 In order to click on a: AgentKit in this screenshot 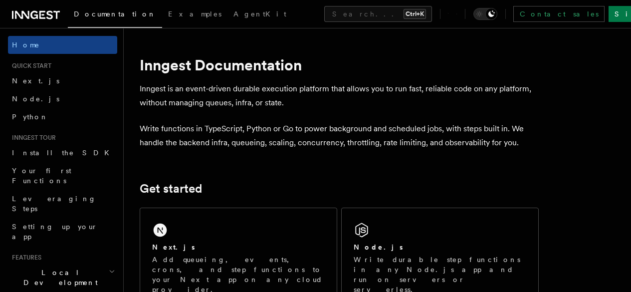, I will do `click(260, 15)`.